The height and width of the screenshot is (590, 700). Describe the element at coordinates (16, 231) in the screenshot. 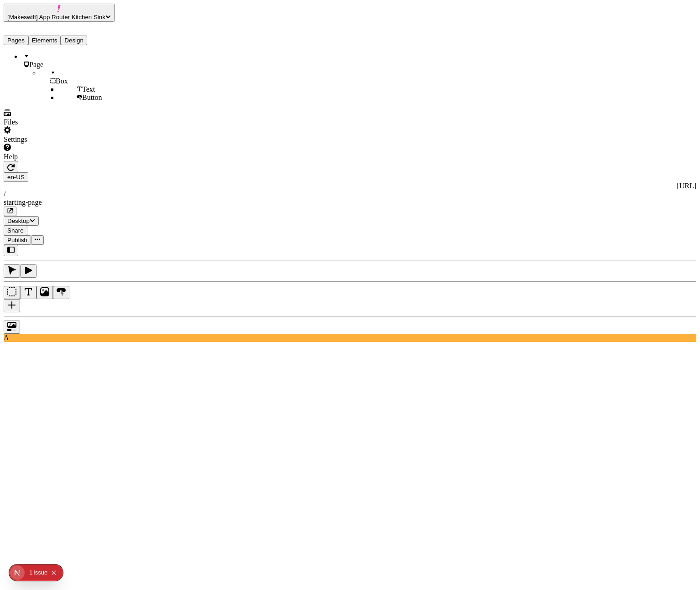

I see `button: Share` at that location.